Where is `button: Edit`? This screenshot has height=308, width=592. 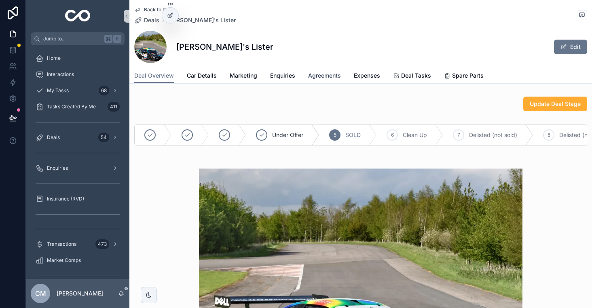 button: Edit is located at coordinates (570, 47).